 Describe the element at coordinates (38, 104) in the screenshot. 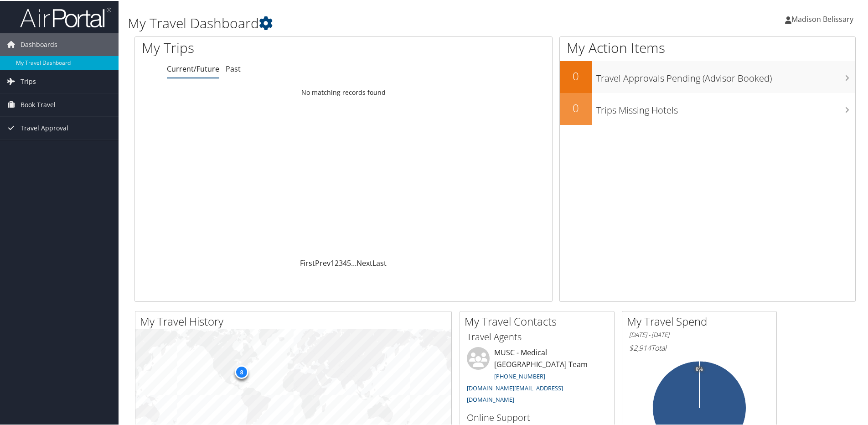

I see `span: Book Travel` at that location.